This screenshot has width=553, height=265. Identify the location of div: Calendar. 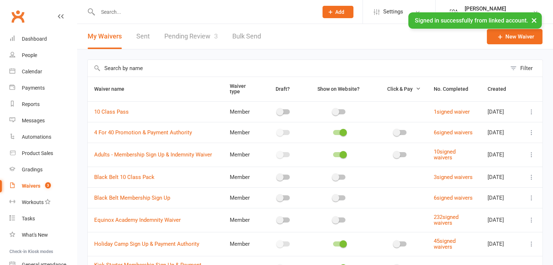
(32, 72).